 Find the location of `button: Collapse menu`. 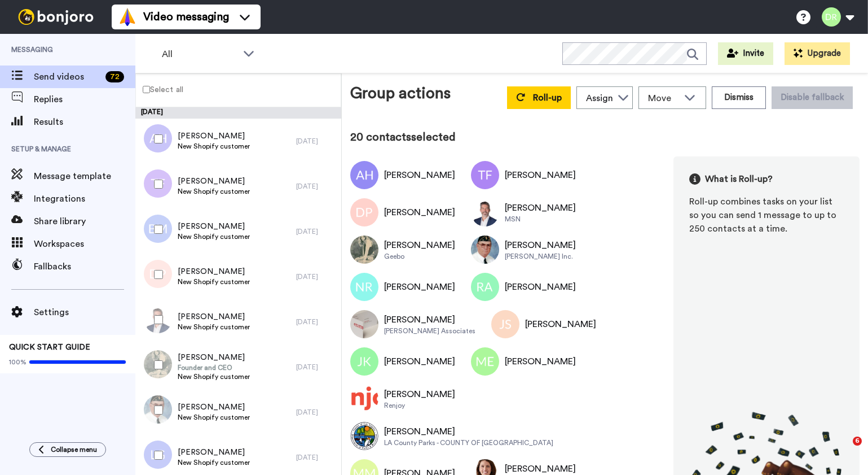

button: Collapse menu is located at coordinates (68, 449).